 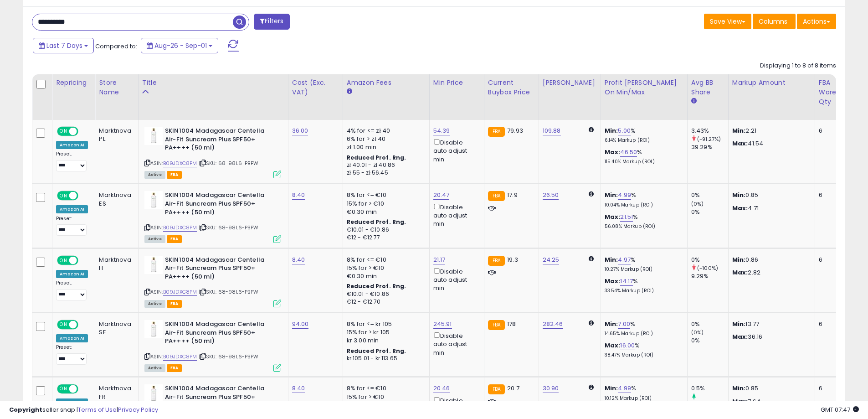 What do you see at coordinates (770, 337) in the screenshot?
I see `p: 36.16` at bounding box center [770, 337].